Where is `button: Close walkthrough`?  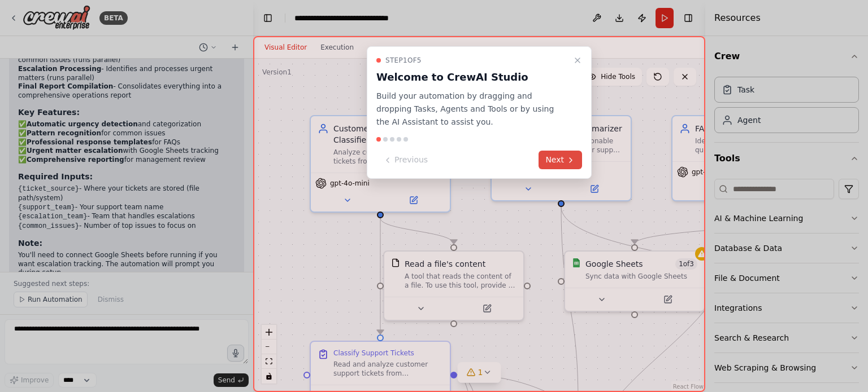 button: Close walkthrough is located at coordinates (577, 60).